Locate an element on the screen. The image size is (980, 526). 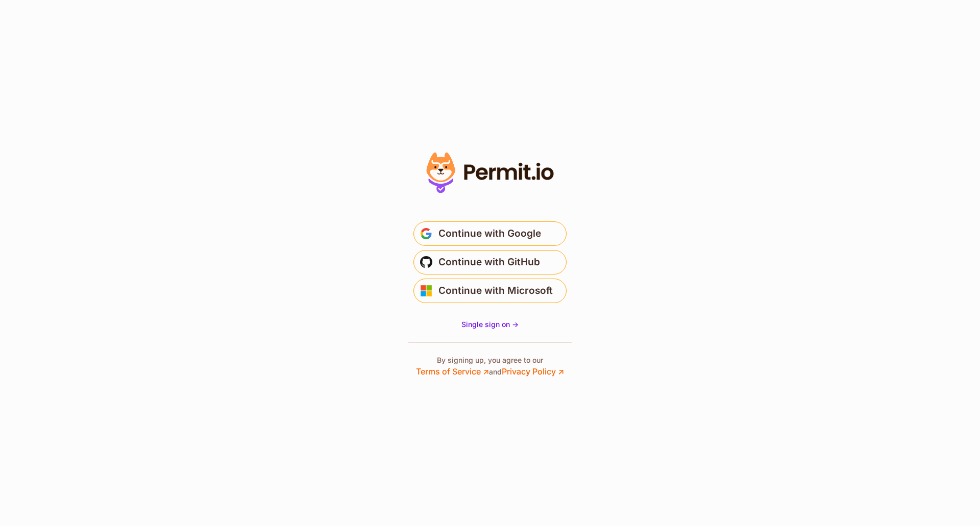
a: Terms of Service ↗ is located at coordinates (452, 372).